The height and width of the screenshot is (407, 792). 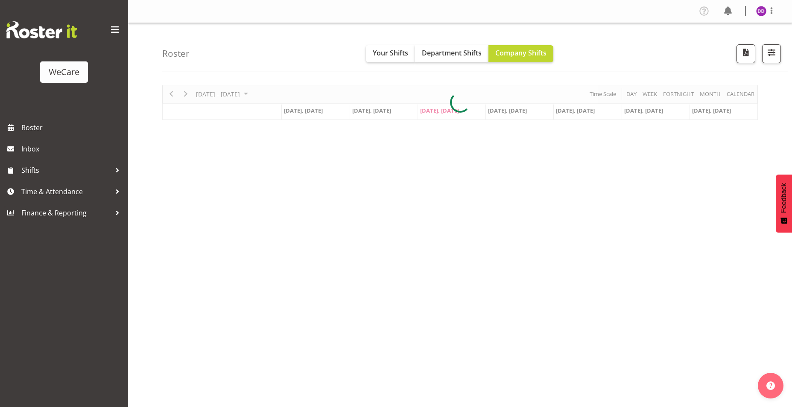 What do you see at coordinates (452, 54) in the screenshot?
I see `button: Department Shifts` at bounding box center [452, 54].